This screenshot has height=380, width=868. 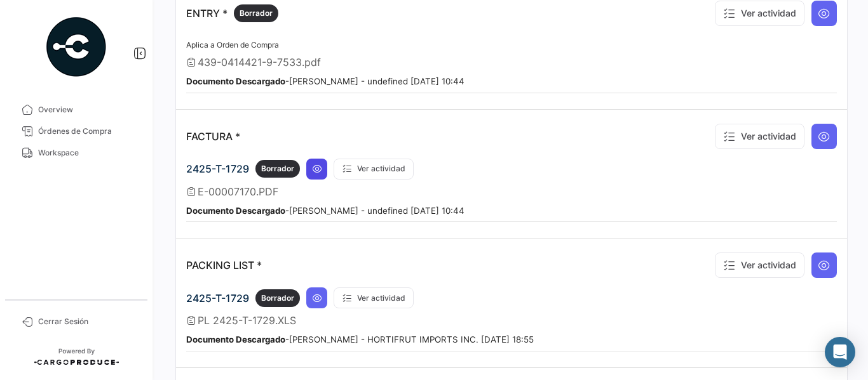 What do you see at coordinates (76, 110) in the screenshot?
I see `a: Overview` at bounding box center [76, 110].